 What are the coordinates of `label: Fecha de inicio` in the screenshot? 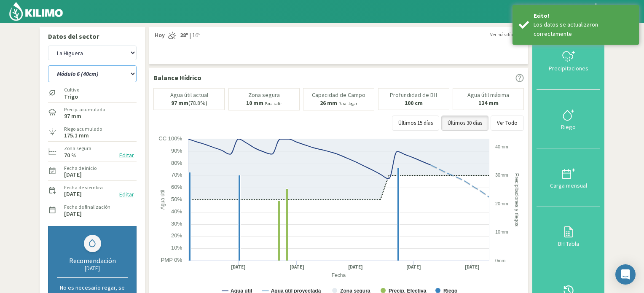 It's located at (80, 168).